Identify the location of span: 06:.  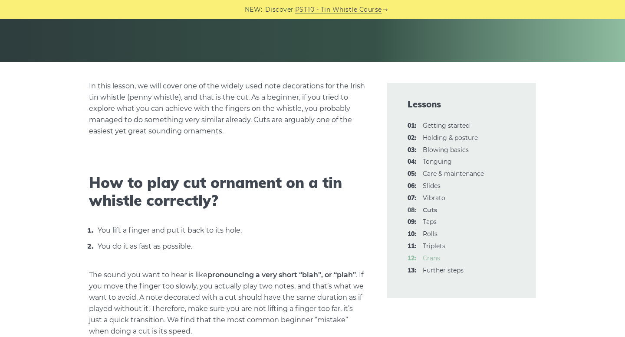
(412, 187).